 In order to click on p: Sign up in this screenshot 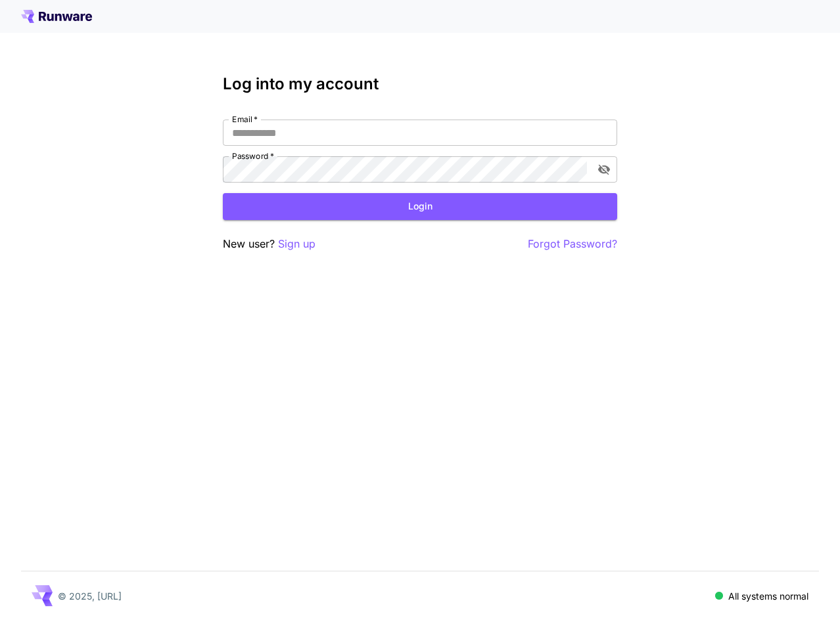, I will do `click(297, 244)`.